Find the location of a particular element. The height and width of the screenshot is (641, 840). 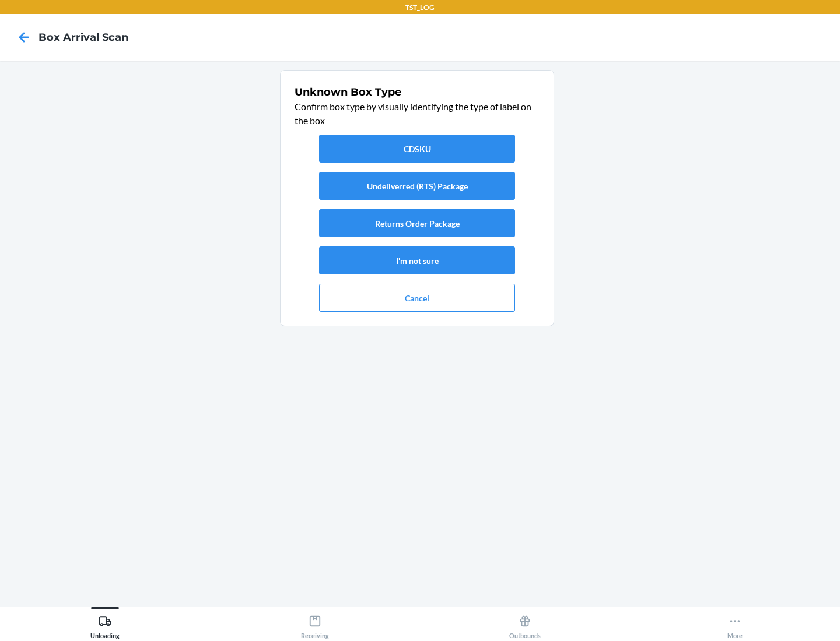

button: Returns Order Package is located at coordinates (417, 223).